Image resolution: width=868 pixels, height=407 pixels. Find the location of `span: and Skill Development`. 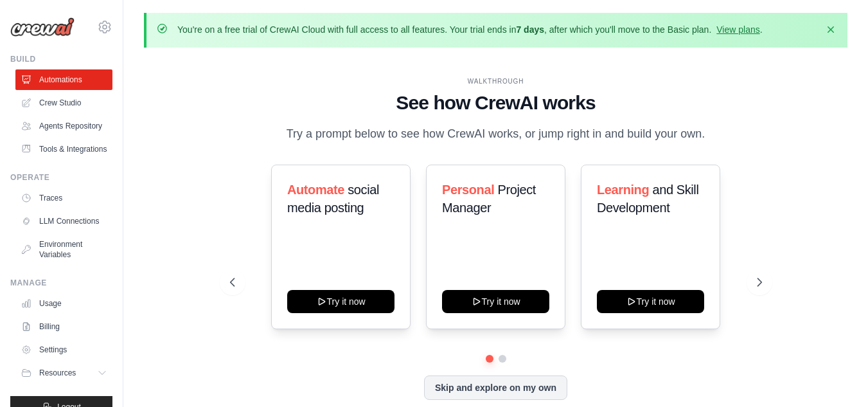

span: and Skill Development is located at coordinates (648, 198).